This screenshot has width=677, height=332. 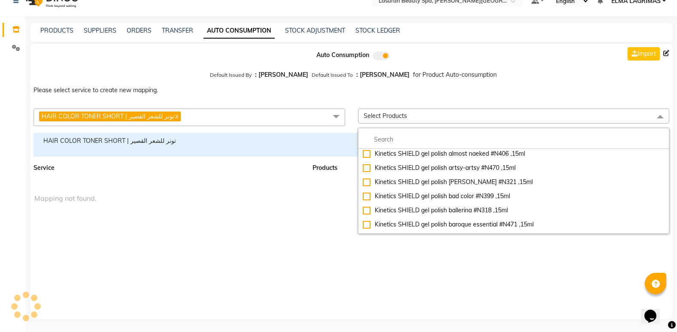 What do you see at coordinates (385, 116) in the screenshot?
I see `span: Select Products` at bounding box center [385, 116].